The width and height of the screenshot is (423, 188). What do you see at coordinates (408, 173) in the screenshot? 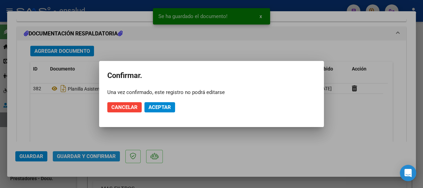
I see `div: Open Intercom Messenger` at bounding box center [408, 173].